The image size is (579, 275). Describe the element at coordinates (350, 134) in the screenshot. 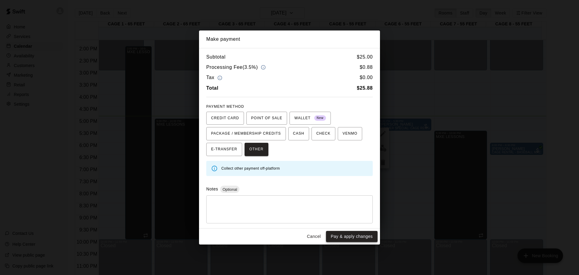

I see `span: VENMO` at that location.